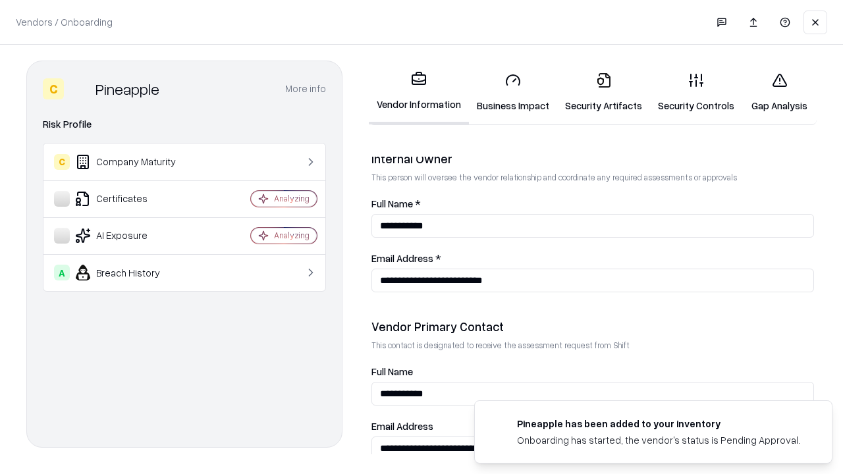 This screenshot has height=474, width=843. I want to click on a: Security Controls, so click(696, 92).